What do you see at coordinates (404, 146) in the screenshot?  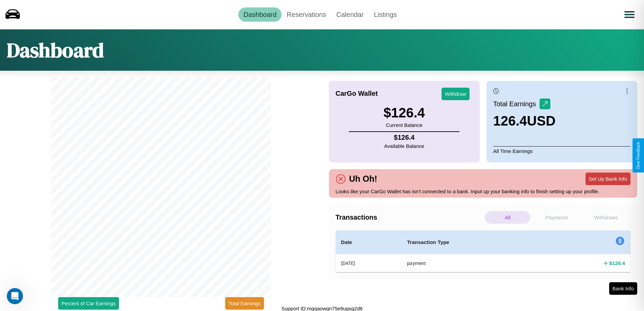 I see `p: Available Balance` at bounding box center [404, 146].